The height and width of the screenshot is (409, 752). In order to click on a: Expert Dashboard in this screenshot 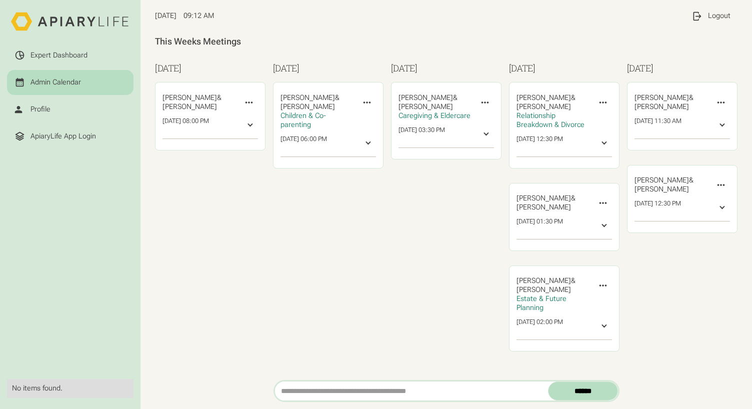, I will do `click(70, 56)`.